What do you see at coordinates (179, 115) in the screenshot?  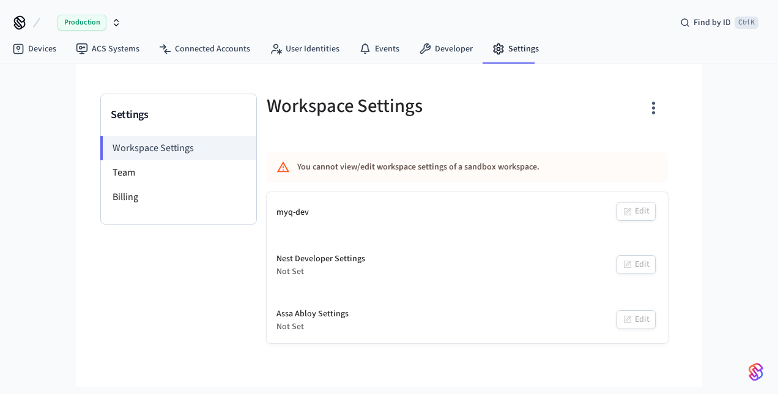 I see `h3: Settings` at bounding box center [179, 115].